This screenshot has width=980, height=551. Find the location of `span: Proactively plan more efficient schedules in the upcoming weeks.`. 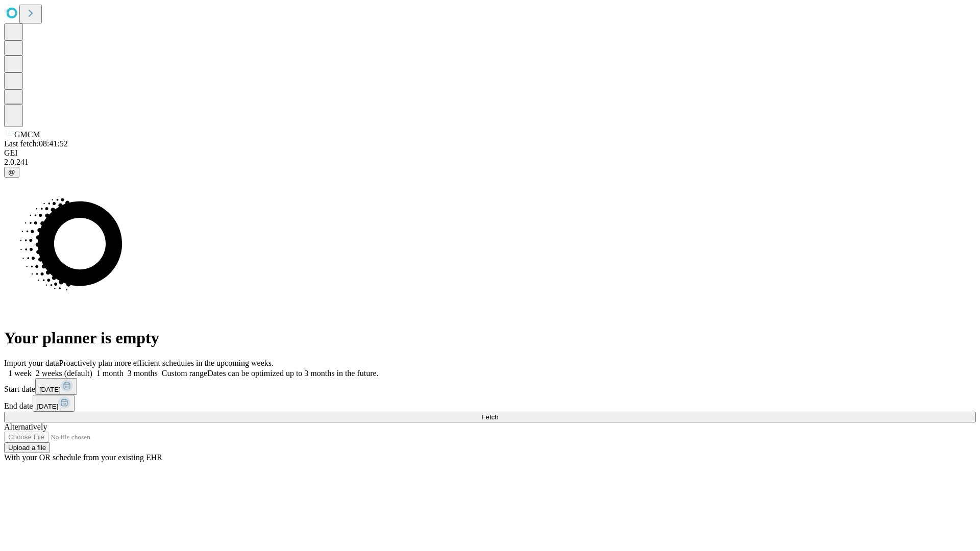

span: Proactively plan more efficient schedules in the upcoming weeks. is located at coordinates (167, 362).